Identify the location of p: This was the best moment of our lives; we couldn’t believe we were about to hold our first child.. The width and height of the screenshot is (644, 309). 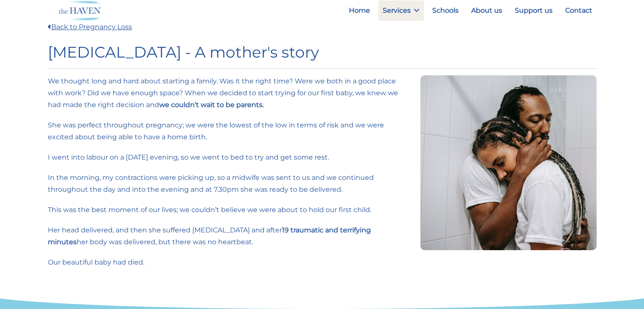
(229, 210).